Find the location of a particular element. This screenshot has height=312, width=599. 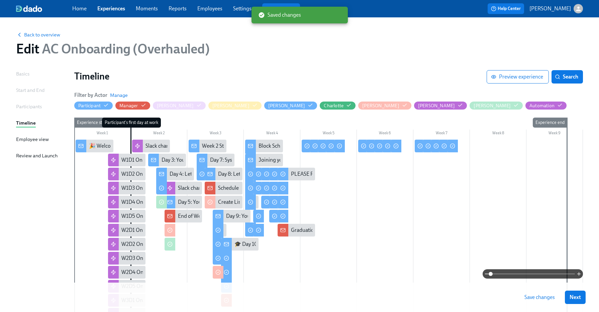

div: Hide Participant is located at coordinates (89, 106).